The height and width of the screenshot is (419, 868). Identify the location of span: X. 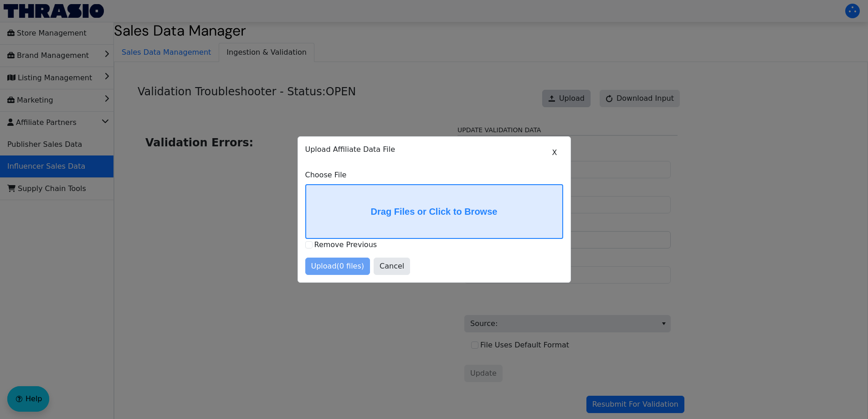
(555, 152).